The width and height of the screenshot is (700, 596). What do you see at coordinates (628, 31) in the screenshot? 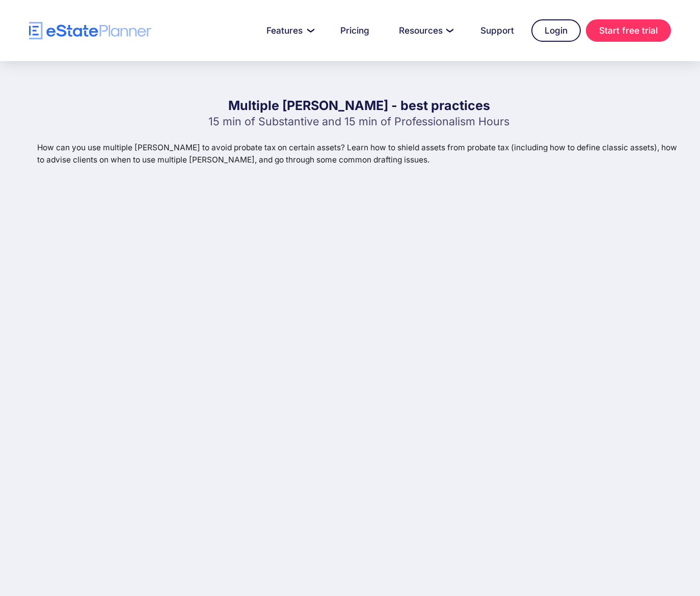
I see `a: Start free trial` at bounding box center [628, 31].